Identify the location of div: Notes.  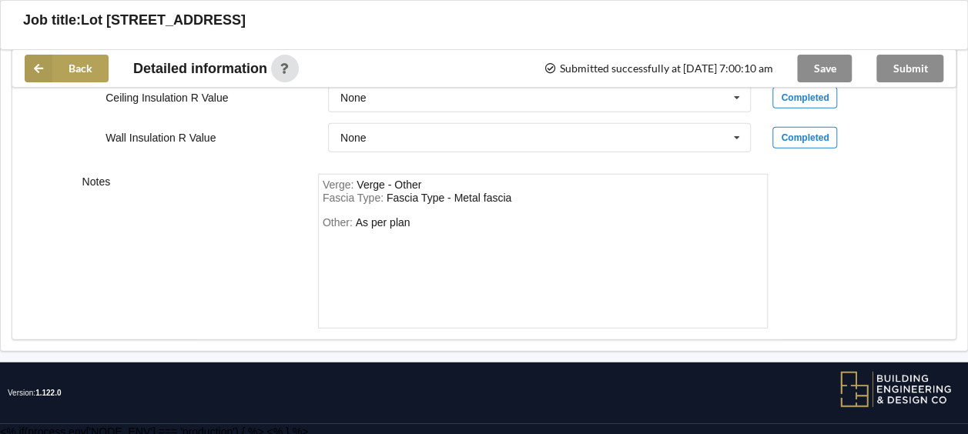
(189, 251).